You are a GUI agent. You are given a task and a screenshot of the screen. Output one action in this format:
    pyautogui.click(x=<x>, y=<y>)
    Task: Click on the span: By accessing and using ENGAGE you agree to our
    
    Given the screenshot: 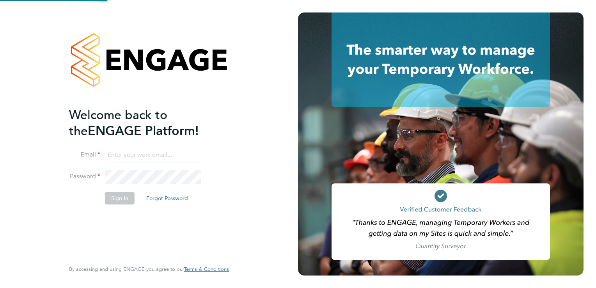 What is the action you would take?
    pyautogui.click(x=149, y=269)
    